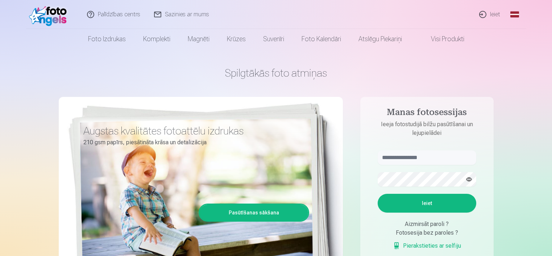  I want to click on button: Ieiet, so click(427, 204).